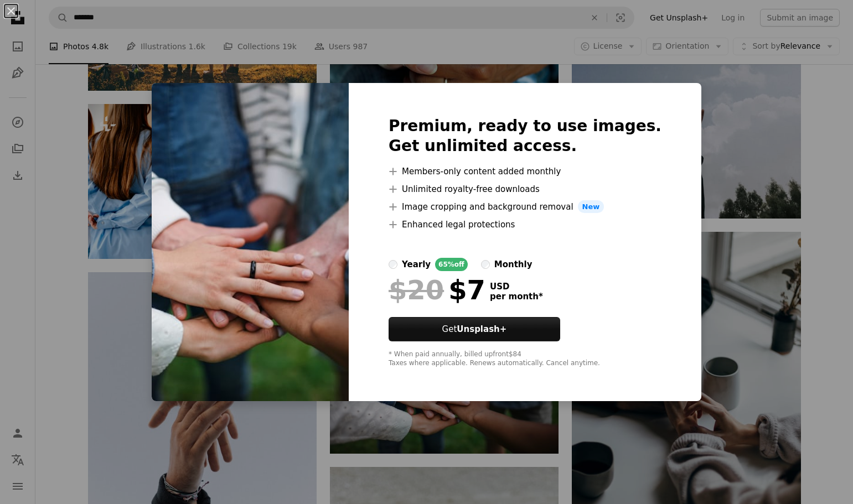 This screenshot has height=504, width=853. Describe the element at coordinates (591, 207) in the screenshot. I see `span: New` at that location.